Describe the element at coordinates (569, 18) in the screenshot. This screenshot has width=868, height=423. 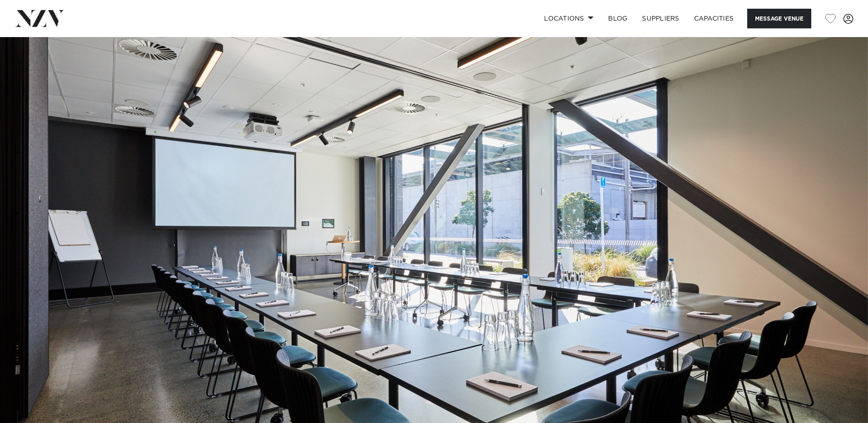
I see `a: Locations` at that location.